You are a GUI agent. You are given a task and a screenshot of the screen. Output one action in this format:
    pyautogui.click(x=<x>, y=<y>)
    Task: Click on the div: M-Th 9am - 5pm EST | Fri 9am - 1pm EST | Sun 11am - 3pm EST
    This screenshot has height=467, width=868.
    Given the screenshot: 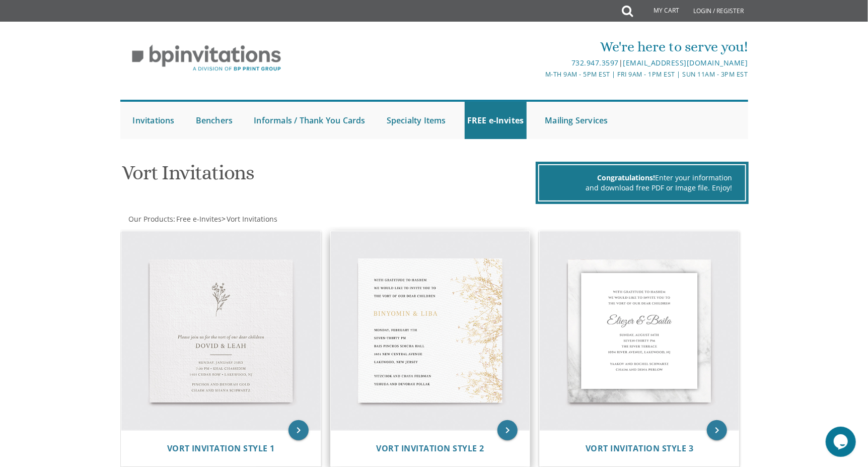 What is the action you would take?
    pyautogui.click(x=539, y=74)
    